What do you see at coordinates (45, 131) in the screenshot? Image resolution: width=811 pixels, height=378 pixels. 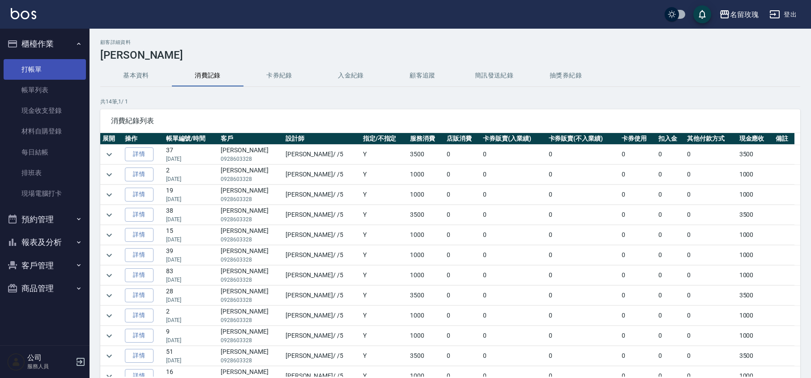 I see `a: 材料自購登錄` at bounding box center [45, 131].